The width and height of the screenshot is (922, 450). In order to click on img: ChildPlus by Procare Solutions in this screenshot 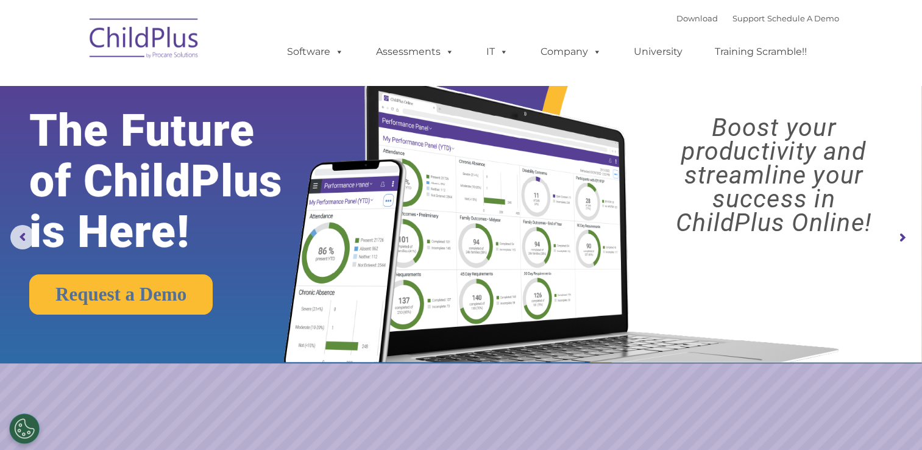, I will do `click(144, 40)`.